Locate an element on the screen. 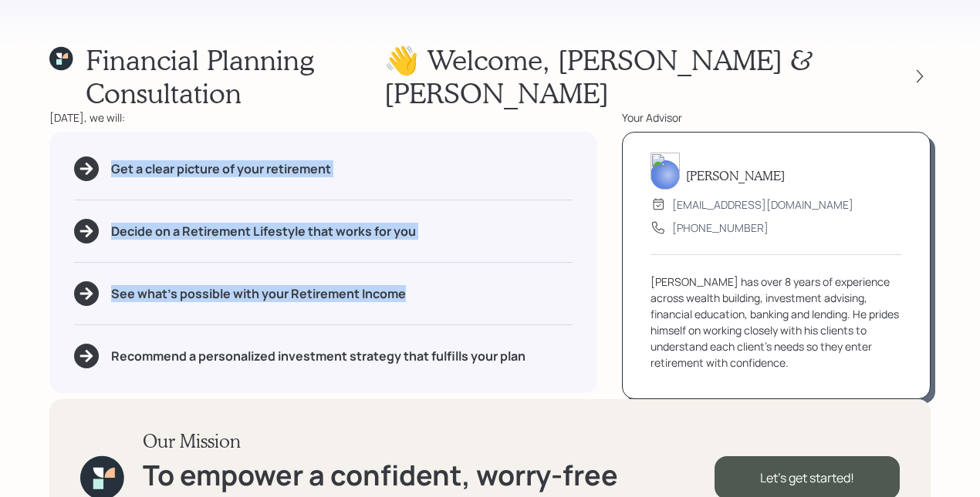  img: james-distasi-headshot.png is located at coordinates (665, 172).